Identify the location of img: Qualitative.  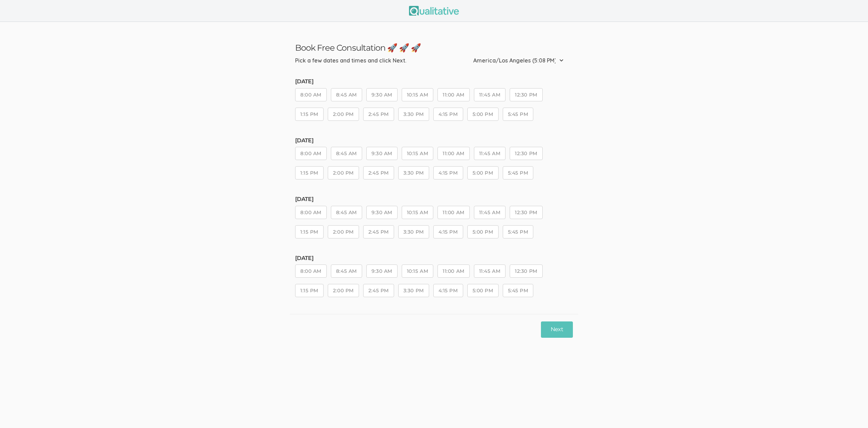
(434, 11).